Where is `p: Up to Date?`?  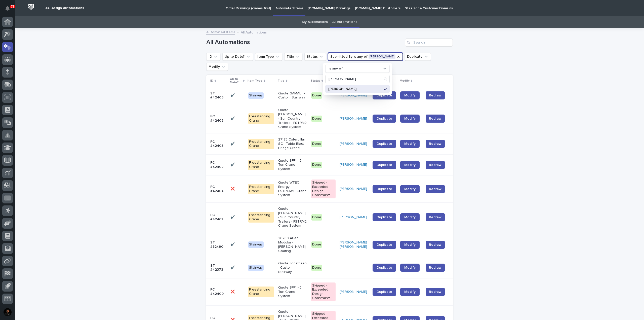 p: Up to Date? is located at coordinates (236, 81).